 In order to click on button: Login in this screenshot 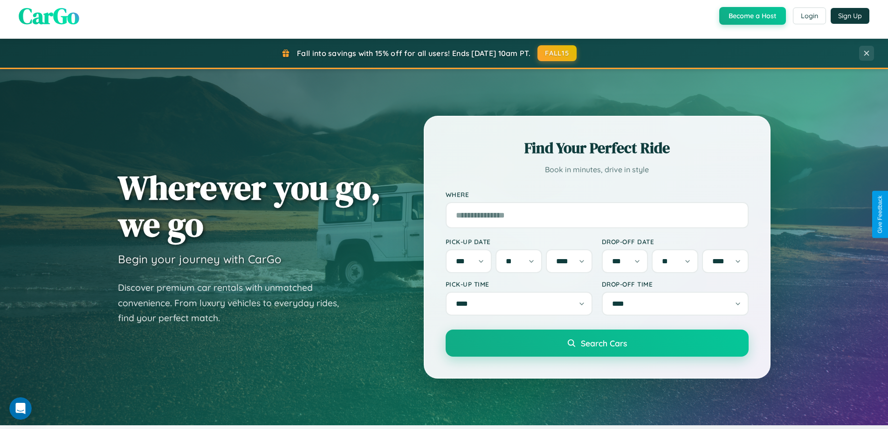, I will do `click(809, 16)`.